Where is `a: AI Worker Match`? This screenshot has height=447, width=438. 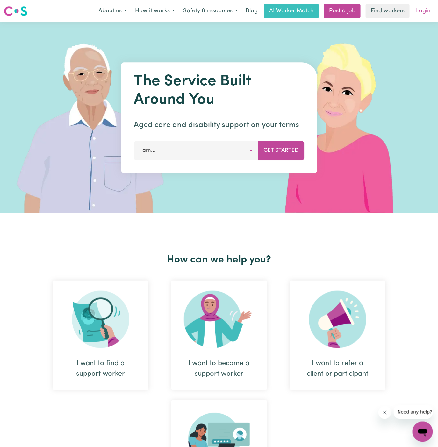
a: AI Worker Match is located at coordinates (291, 11).